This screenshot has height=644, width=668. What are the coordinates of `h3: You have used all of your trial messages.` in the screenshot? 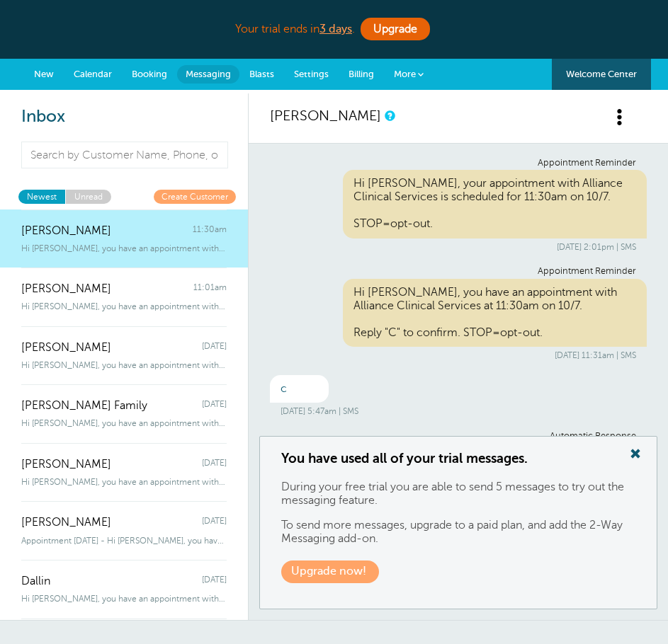 It's located at (458, 459).